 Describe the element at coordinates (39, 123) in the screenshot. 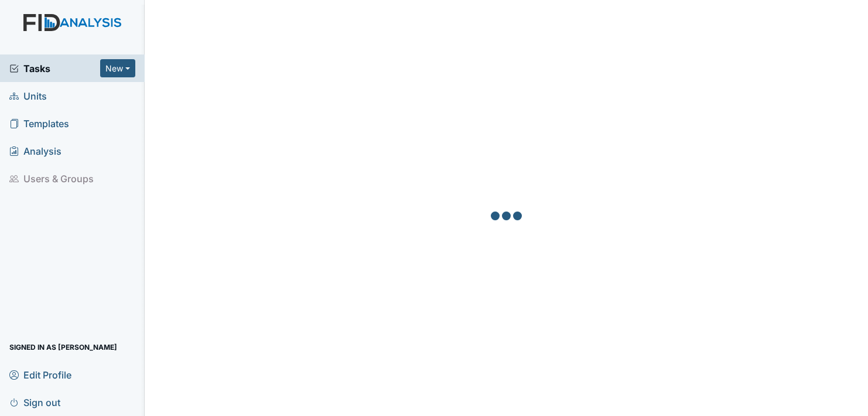

I see `span: Templates` at that location.